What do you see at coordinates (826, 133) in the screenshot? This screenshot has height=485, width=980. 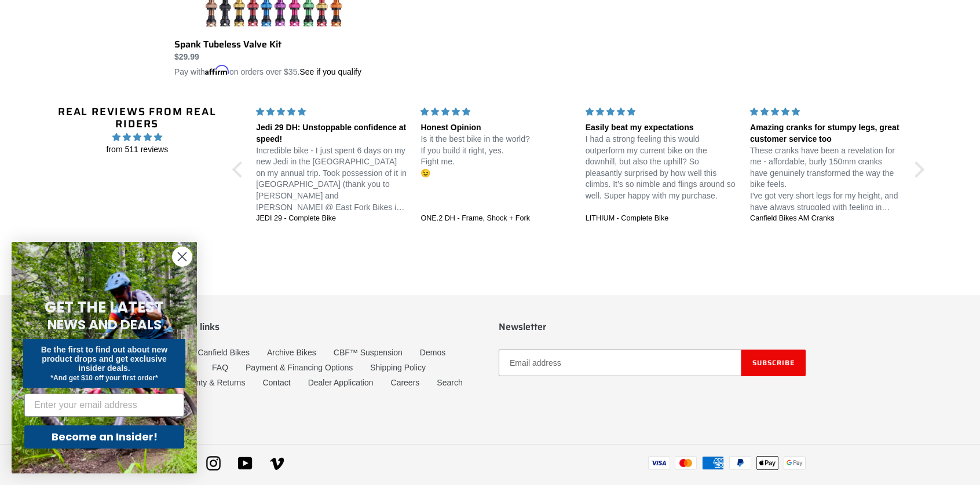 I see `div: Amazing cranks for stumpy legs, great customer service too` at bounding box center [826, 133].